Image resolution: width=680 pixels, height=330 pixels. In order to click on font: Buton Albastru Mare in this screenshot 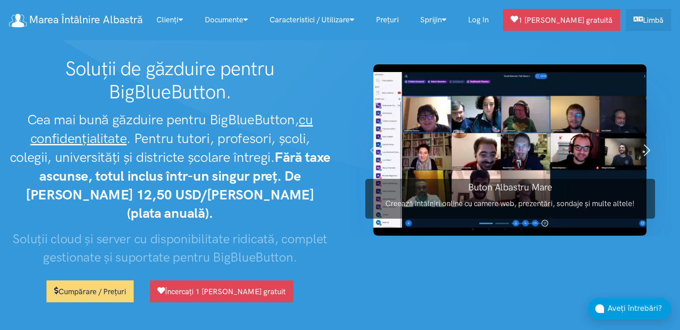, I will do `click(510, 187)`.